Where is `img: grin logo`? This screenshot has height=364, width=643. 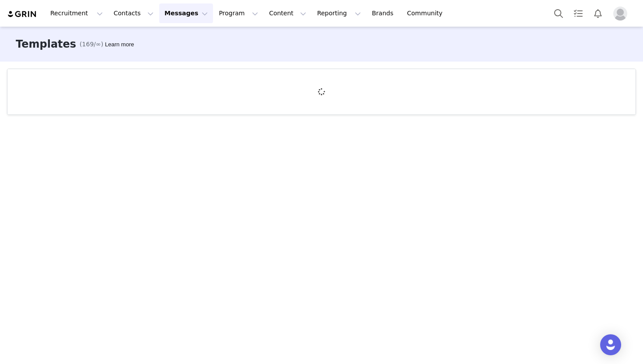 img: grin logo is located at coordinates (22, 14).